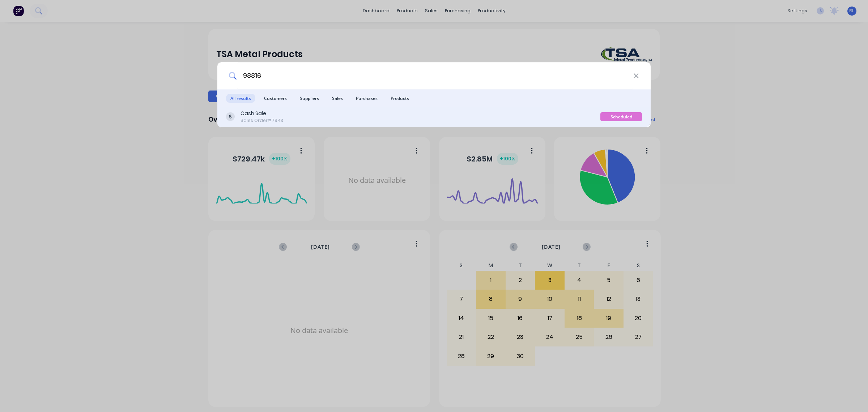  Describe the element at coordinates (275, 98) in the screenshot. I see `span: Customers` at that location.